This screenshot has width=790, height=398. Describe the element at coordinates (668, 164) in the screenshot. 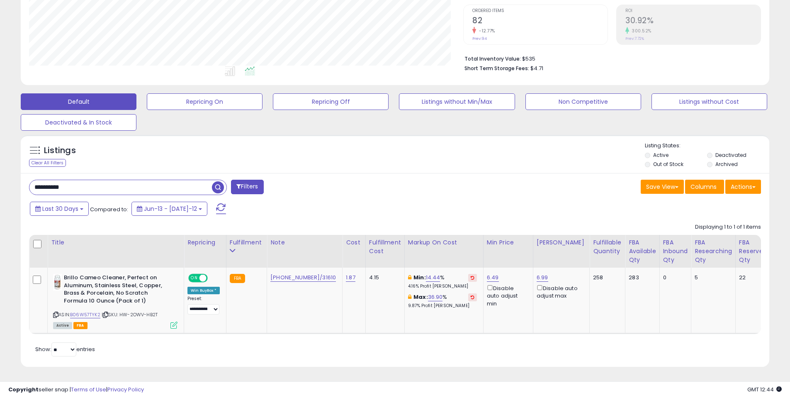

I see `label: Out of Stock` at that location.